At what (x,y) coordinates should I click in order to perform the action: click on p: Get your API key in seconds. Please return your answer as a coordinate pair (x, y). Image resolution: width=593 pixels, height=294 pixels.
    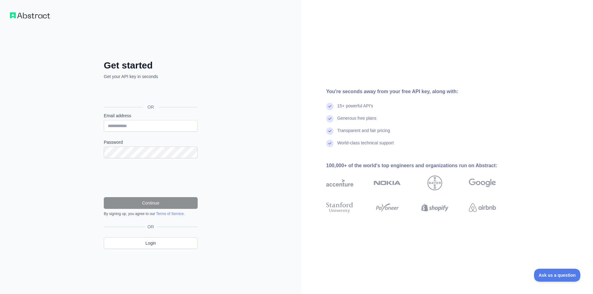
    Looking at the image, I should click on (151, 77).